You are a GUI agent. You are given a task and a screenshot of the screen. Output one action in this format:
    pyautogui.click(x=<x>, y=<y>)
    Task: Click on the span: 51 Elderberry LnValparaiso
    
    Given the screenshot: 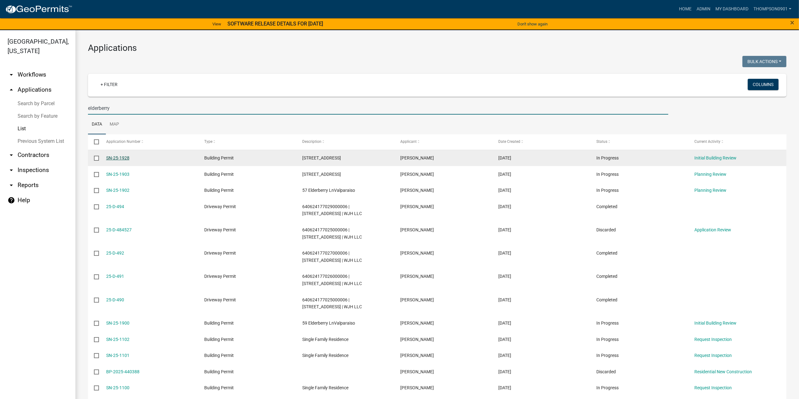 What is the action you would take?
    pyautogui.click(x=321, y=158)
    